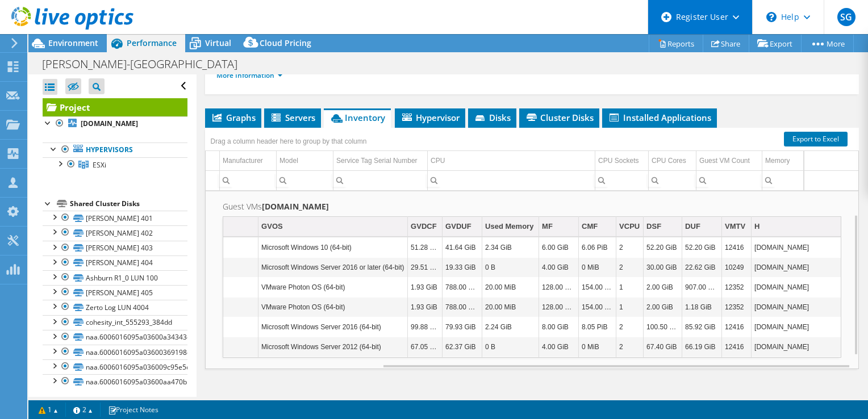 Image resolution: width=868 pixels, height=419 pixels. I want to click on div: VMTV, so click(735, 227).